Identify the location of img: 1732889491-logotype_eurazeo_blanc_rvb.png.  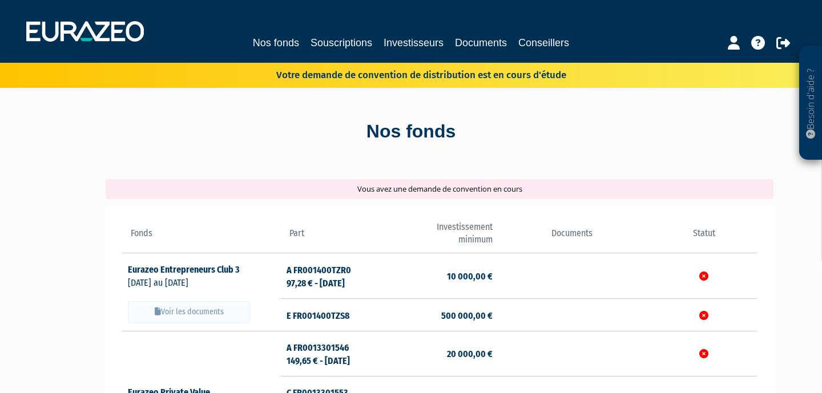
(85, 31).